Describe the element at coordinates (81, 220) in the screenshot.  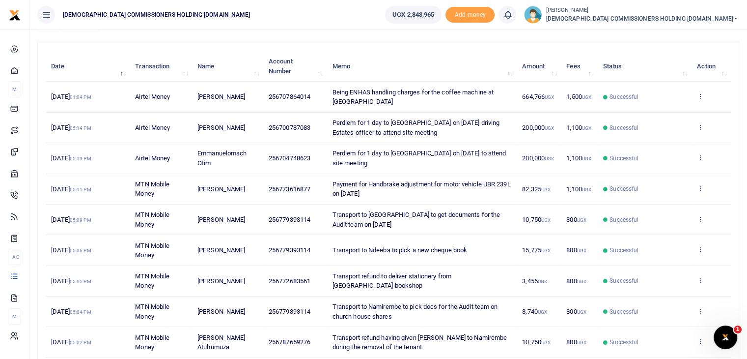
I see `small: 05:09 PM` at that location.